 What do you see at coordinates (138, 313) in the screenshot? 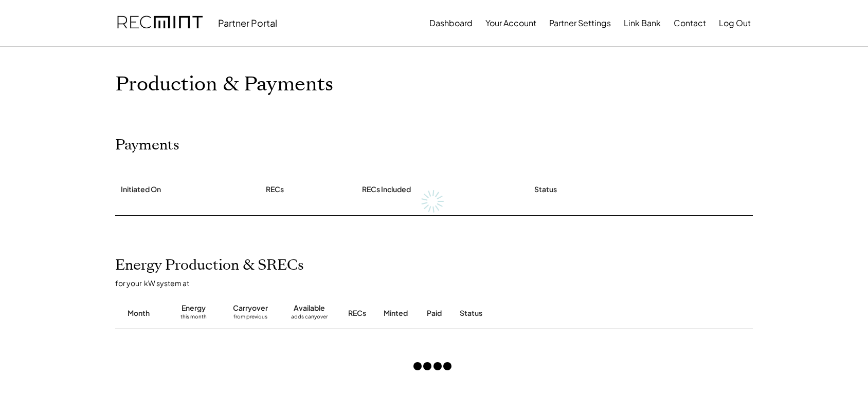
I see `div: Month` at bounding box center [138, 313].